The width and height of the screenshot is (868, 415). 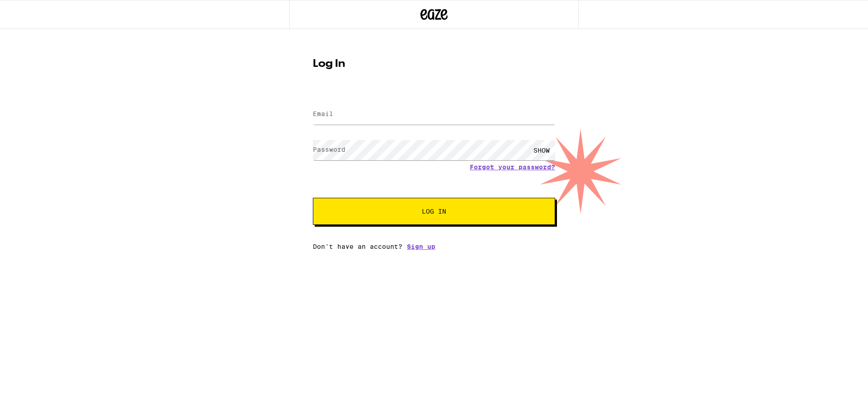 What do you see at coordinates (322, 114) in the screenshot?
I see `label: Email` at bounding box center [322, 114].